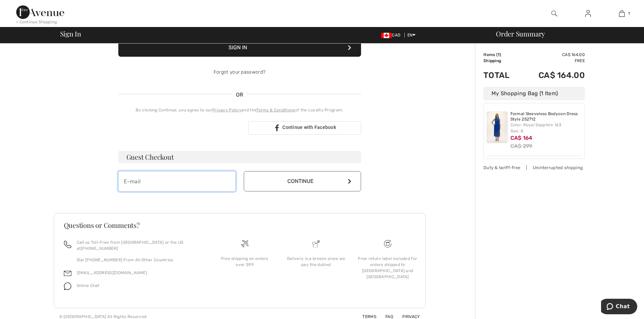  Describe the element at coordinates (588, 14) in the screenshot. I see `a: Sign In` at that location.